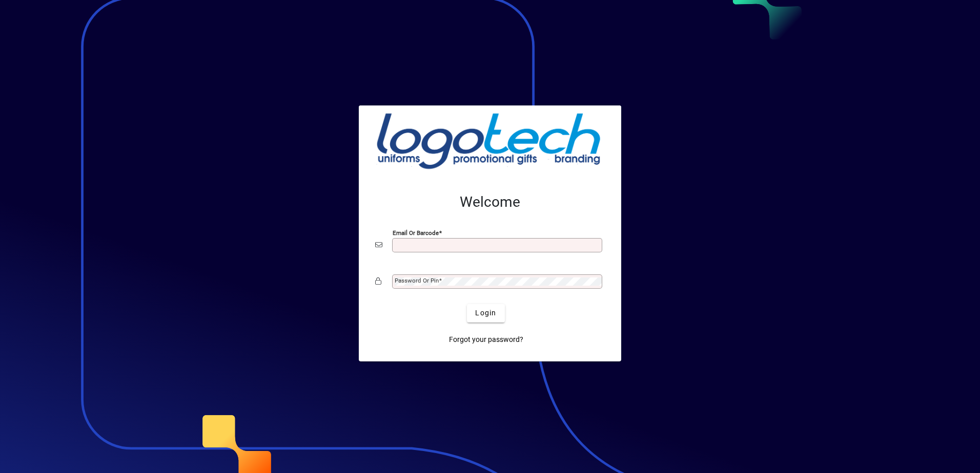 The width and height of the screenshot is (980, 473). I want to click on span: Forgot your password?, so click(486, 340).